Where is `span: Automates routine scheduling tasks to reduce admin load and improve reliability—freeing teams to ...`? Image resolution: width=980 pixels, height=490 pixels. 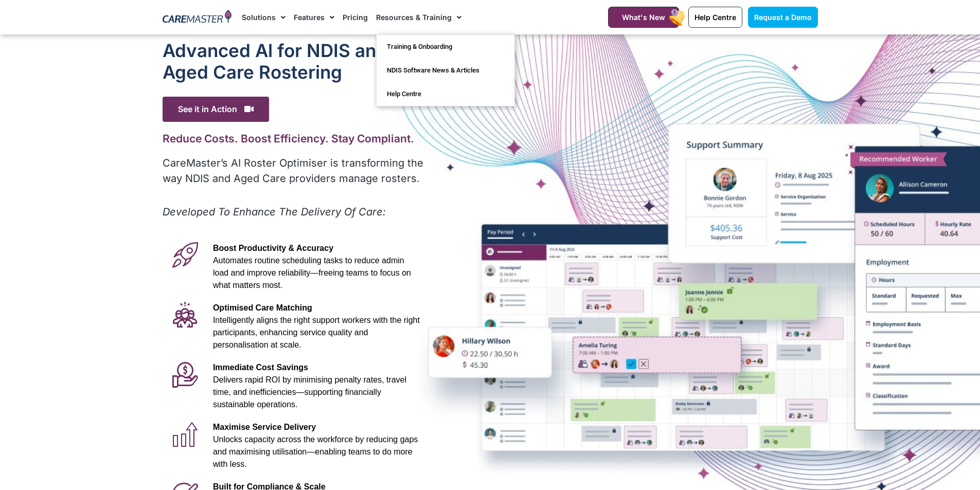 span: Automates routine scheduling tasks to reduce admin load and improve reliability—freeing teams to ... is located at coordinates (312, 273).